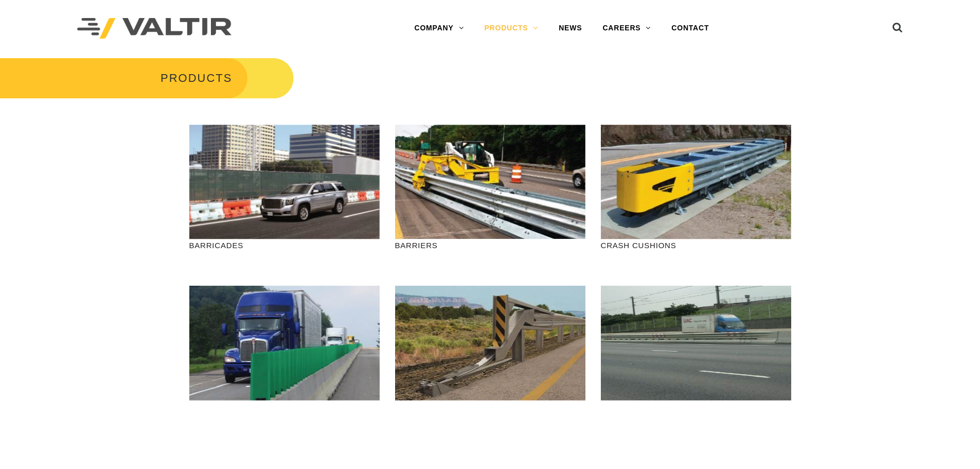  I want to click on p: BARRICADES, so click(284, 245).